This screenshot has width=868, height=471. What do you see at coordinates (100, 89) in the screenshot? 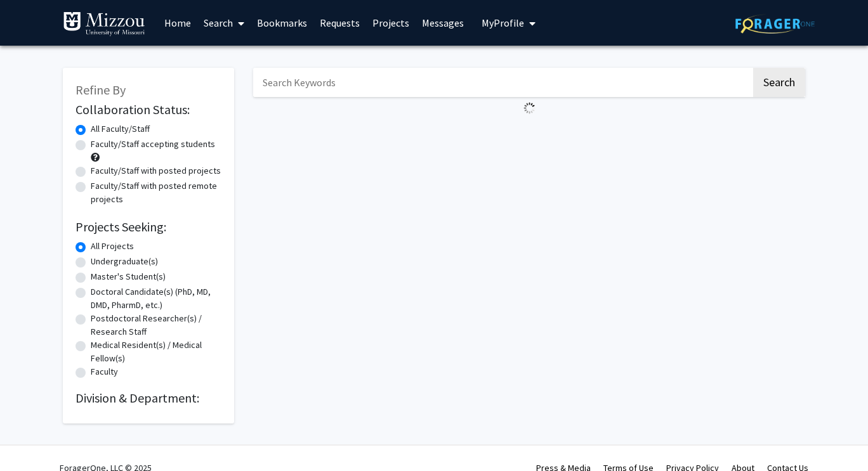
I see `span: Refine By` at bounding box center [100, 89].